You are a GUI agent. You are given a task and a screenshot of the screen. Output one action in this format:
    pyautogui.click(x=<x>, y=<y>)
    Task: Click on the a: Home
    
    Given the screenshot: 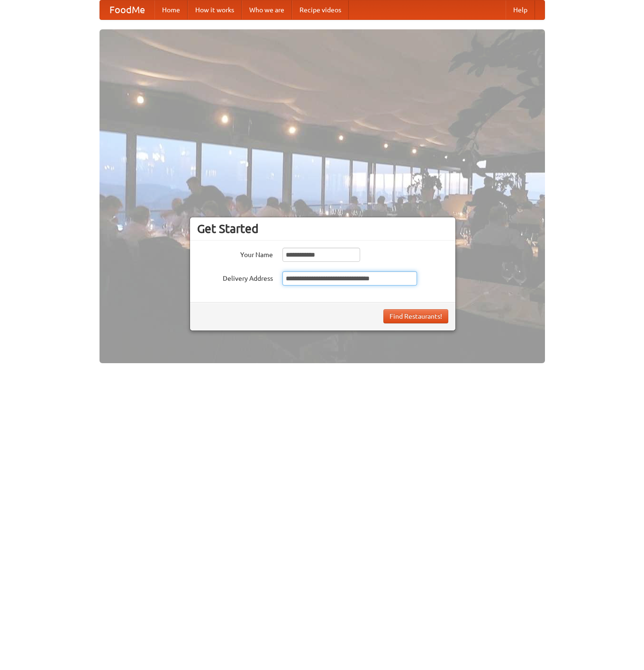 What is the action you would take?
    pyautogui.click(x=171, y=10)
    